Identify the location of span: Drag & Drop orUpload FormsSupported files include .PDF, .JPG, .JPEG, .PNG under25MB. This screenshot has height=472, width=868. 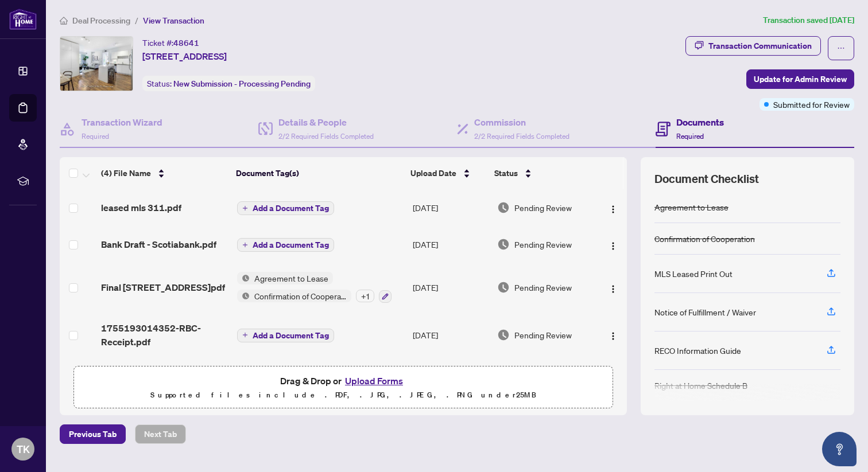
(344, 388).